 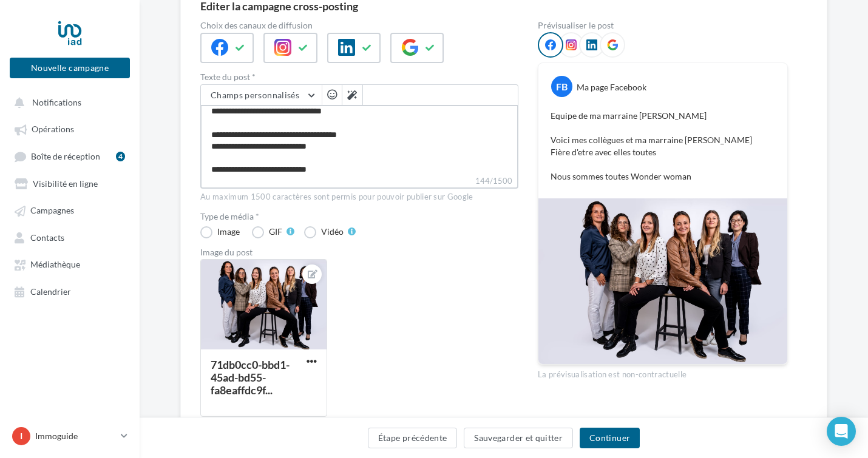 What do you see at coordinates (561, 86) in the screenshot?
I see `div: FB` at bounding box center [561, 86].